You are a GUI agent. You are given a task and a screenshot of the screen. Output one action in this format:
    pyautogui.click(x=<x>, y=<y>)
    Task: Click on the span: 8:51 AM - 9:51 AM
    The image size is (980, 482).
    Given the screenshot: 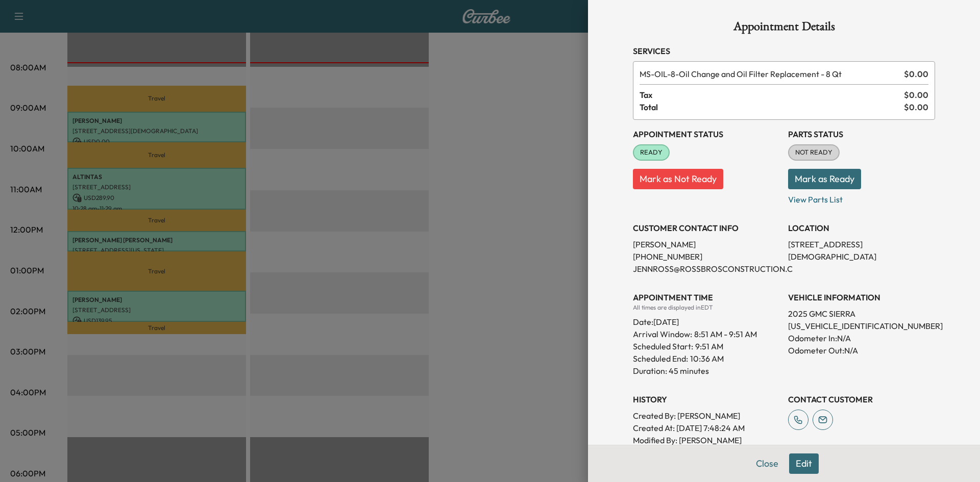 What is the action you would take?
    pyautogui.click(x=725, y=334)
    